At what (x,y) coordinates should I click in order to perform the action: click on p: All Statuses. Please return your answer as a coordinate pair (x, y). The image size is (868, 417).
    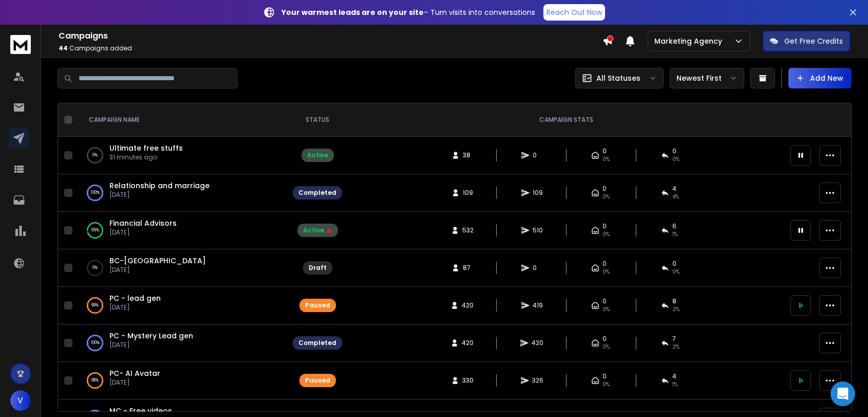
    Looking at the image, I should click on (618, 78).